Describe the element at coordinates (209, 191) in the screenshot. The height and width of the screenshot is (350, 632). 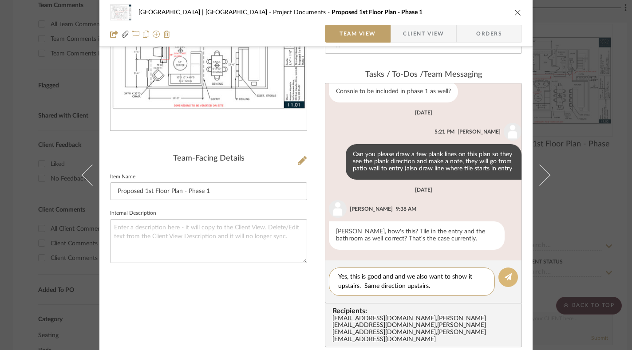
I see `input: Enter Item Name` at that location.